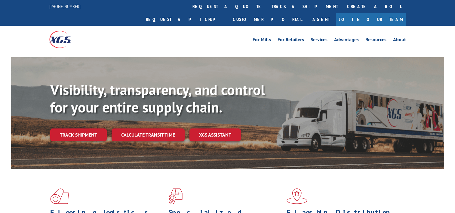 The height and width of the screenshot is (213, 455). Describe the element at coordinates (60, 196) in the screenshot. I see `img: xgs-icon-total-supply-chain-intelligence-red` at that location.